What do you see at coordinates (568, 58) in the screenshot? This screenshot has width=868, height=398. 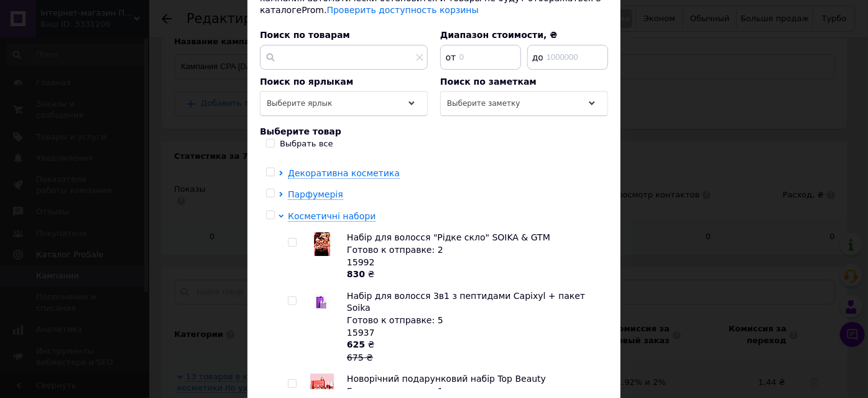 I see `input: 1000000` at bounding box center [568, 58].